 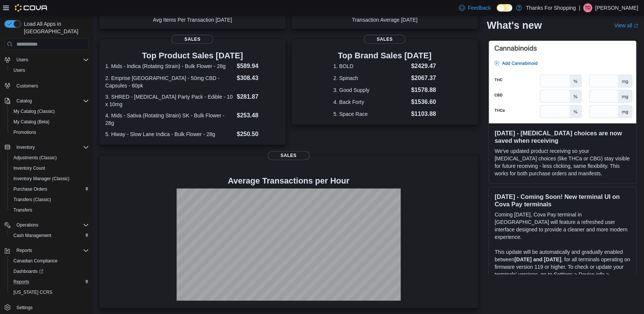 I want to click on span: My Catalog (Classic), so click(x=50, y=112).